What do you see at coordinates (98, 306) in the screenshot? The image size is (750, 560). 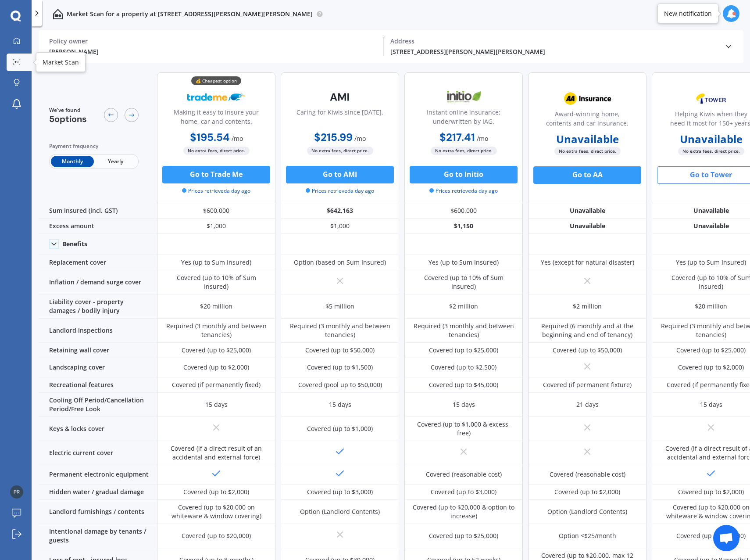 I see `div: Liability cover - property damages / bodily injury` at bounding box center [98, 306].